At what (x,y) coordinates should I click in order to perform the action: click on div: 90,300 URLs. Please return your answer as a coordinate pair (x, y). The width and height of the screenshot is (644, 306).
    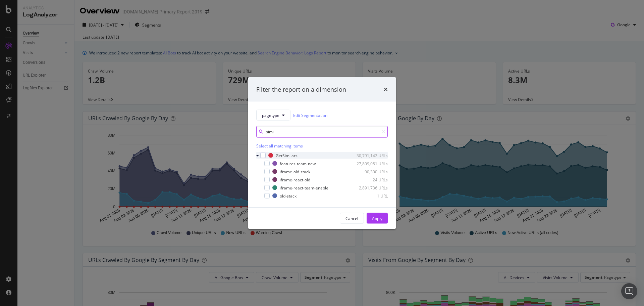
    Looking at the image, I should click on (371, 171).